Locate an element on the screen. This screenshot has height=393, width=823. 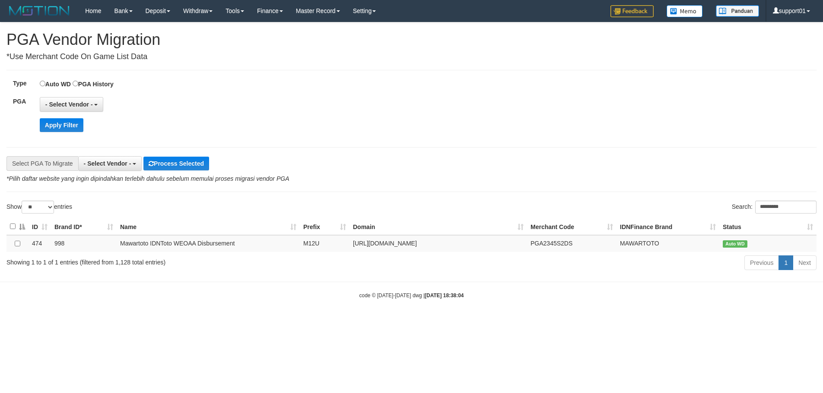
i: *Pilih daftar website yang ingin dipindahkan terlebih dahulu sebelum memulai proses migrasi vendo... is located at coordinates (148, 179).